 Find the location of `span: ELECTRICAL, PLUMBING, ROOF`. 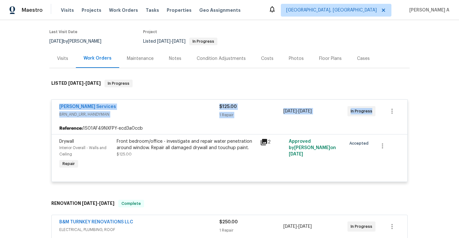

span: ELECTRICAL, PLUMBING, ROOF is located at coordinates (139, 230).